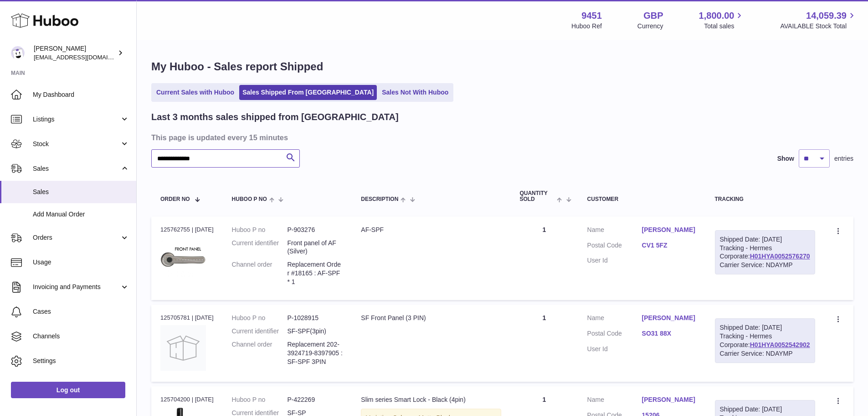  Describe the element at coordinates (76, 287) in the screenshot. I see `span: Invoicing and Payments` at that location.